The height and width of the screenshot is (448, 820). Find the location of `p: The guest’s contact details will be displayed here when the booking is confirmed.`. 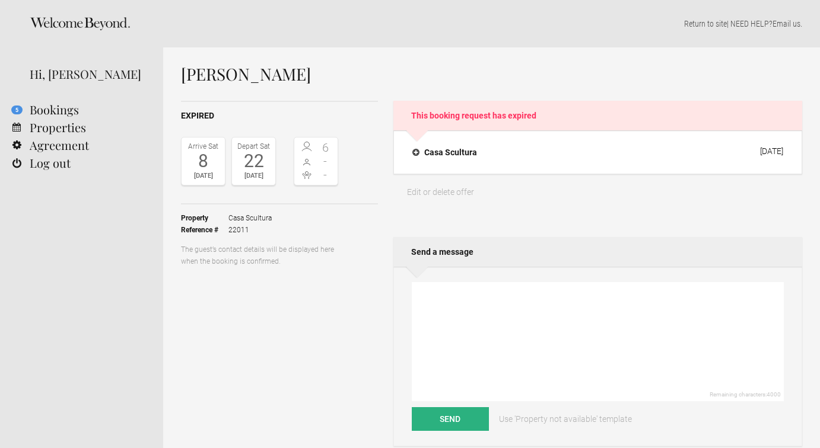

p: The guest’s contact details will be displayed here when the booking is confirmed. is located at coordinates (259, 256).